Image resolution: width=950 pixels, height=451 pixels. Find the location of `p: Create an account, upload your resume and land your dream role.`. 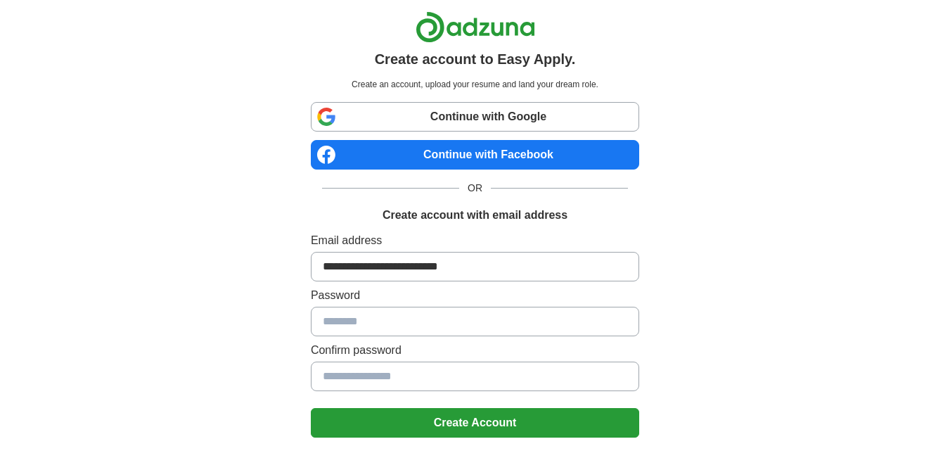

p: Create an account, upload your resume and land your dream role. is located at coordinates (475, 84).